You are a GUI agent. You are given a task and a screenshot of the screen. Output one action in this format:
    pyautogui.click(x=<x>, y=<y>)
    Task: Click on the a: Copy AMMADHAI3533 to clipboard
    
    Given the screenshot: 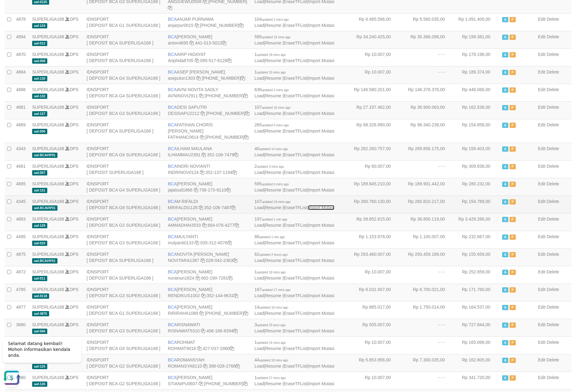 What is the action you would take?
    pyautogui.click(x=204, y=225)
    